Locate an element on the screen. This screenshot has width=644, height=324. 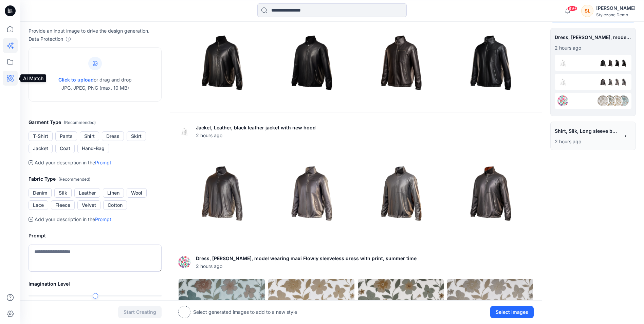
button: Shirt is located at coordinates (89, 136).